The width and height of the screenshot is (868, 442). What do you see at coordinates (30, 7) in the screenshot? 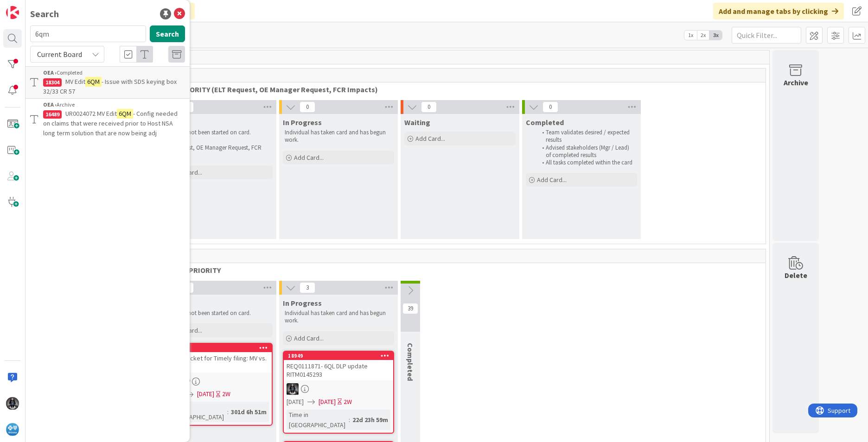
I see `span: Support` at bounding box center [30, 7].